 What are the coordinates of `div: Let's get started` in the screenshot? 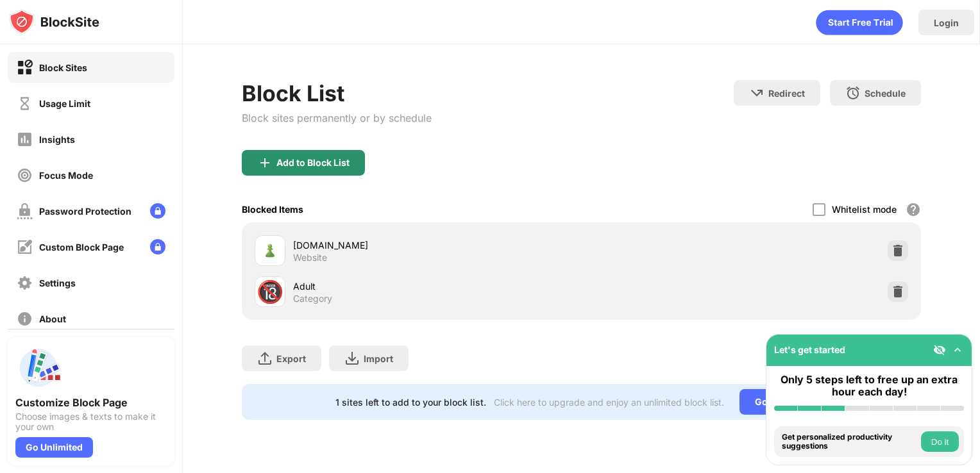 It's located at (810, 350).